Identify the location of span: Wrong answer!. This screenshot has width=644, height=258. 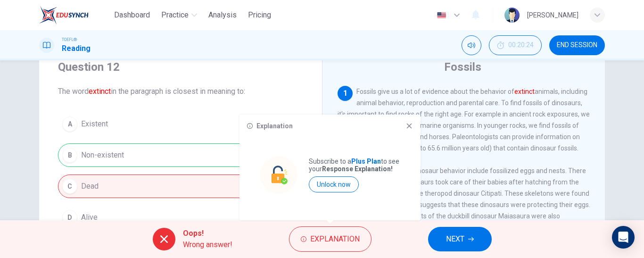
(207, 245).